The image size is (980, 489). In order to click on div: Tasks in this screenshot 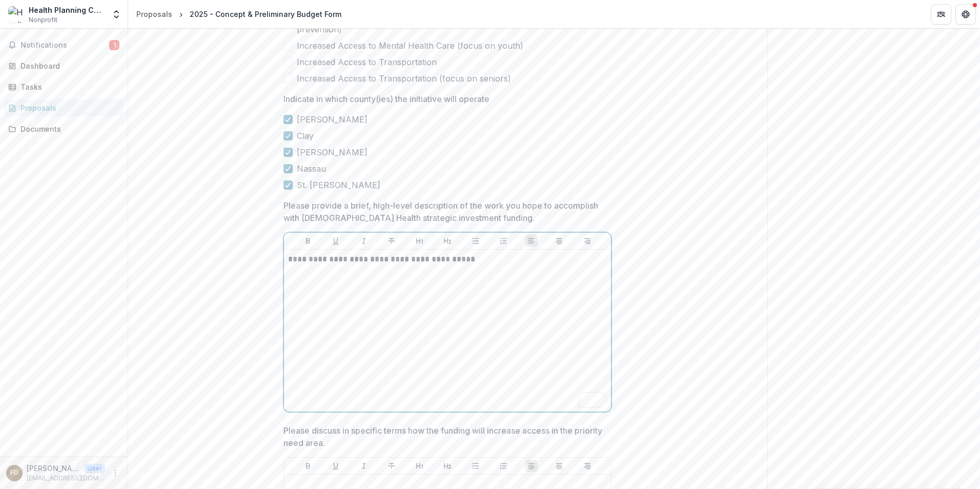, I will do `click(67, 87)`.